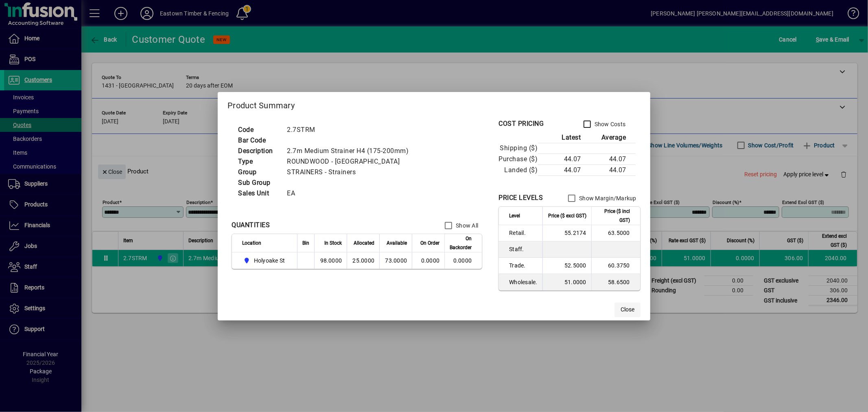  I want to click on th: Average, so click(611, 138).